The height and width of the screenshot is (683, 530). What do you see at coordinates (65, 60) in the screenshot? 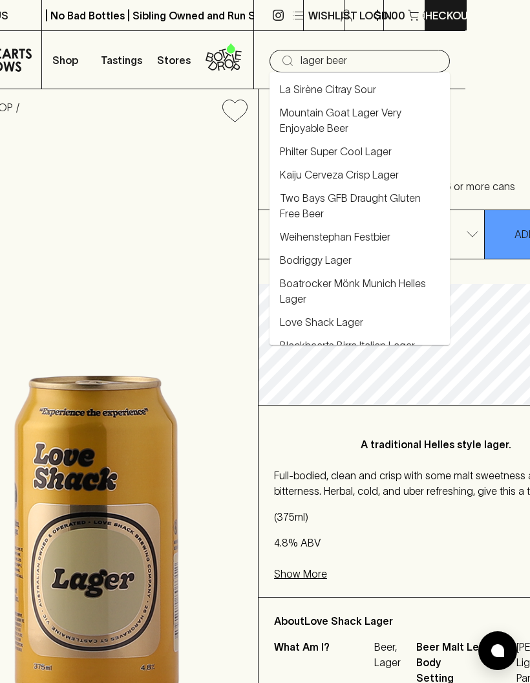
I see `p: Shop` at bounding box center [65, 60].